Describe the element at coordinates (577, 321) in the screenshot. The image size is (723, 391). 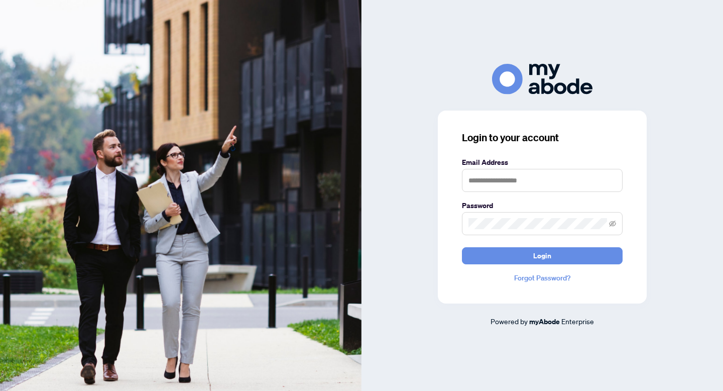
I see `span: Enterprise` at that location.